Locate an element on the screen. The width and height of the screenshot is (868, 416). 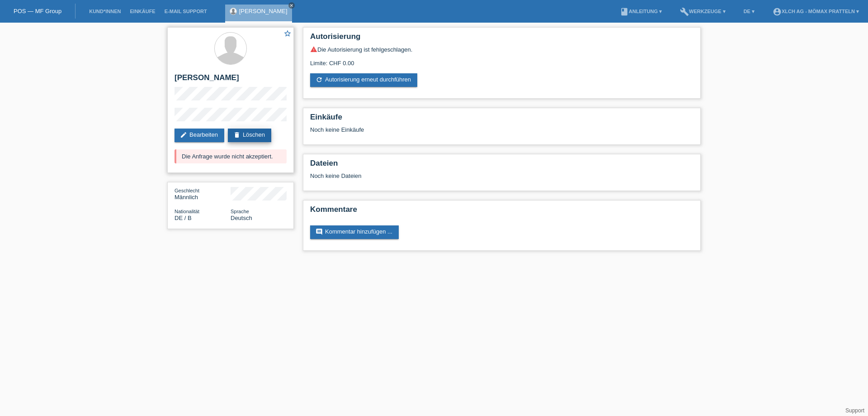
i: book is located at coordinates (624, 12).